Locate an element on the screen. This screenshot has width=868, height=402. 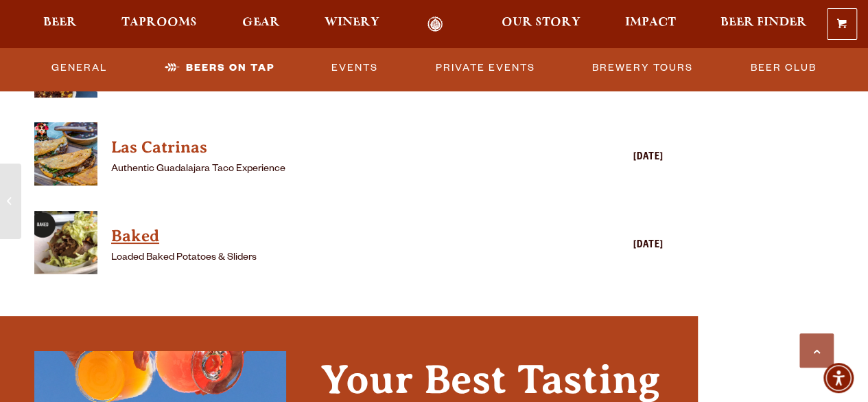
a: Brewery Tours is located at coordinates (643, 67).